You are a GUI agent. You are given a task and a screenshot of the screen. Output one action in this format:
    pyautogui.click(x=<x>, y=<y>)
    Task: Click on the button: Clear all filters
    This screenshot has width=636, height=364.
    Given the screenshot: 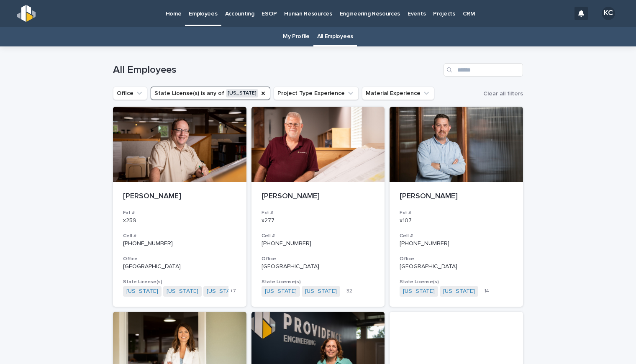 What is the action you would take?
    pyautogui.click(x=501, y=94)
    